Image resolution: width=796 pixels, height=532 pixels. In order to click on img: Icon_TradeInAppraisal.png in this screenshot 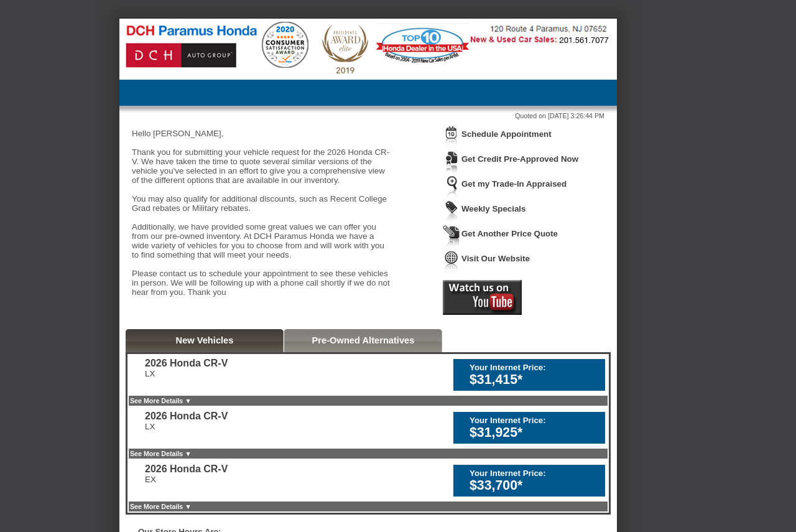, I will do `click(451, 187)`.